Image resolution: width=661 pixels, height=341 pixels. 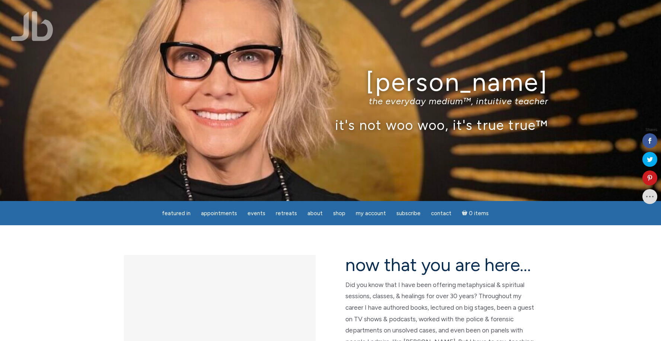 I want to click on span: Contact, so click(x=441, y=213).